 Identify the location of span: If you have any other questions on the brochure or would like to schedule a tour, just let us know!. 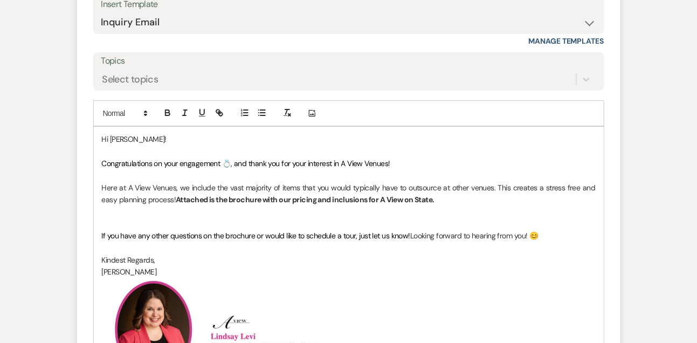
(256, 235).